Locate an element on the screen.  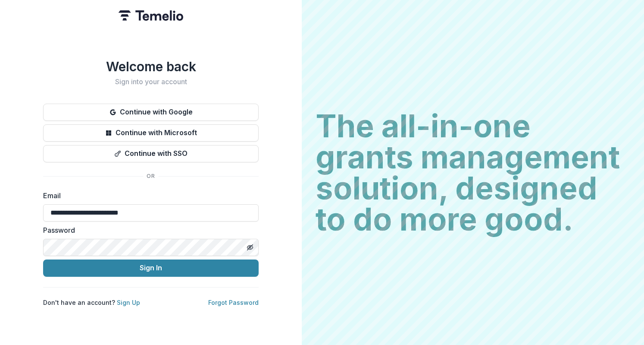
button: Continue with Google is located at coordinates (151, 112).